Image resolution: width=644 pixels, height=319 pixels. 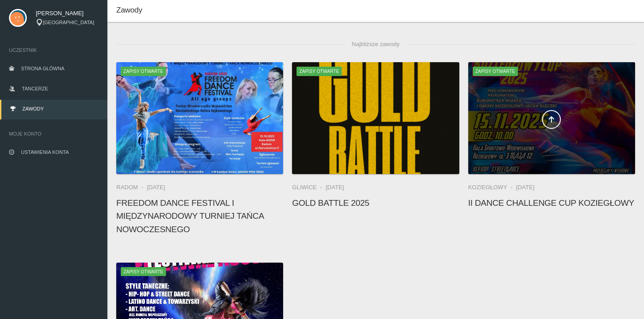 What do you see at coordinates (308, 188) in the screenshot?
I see `li: Gliwice` at bounding box center [308, 188].